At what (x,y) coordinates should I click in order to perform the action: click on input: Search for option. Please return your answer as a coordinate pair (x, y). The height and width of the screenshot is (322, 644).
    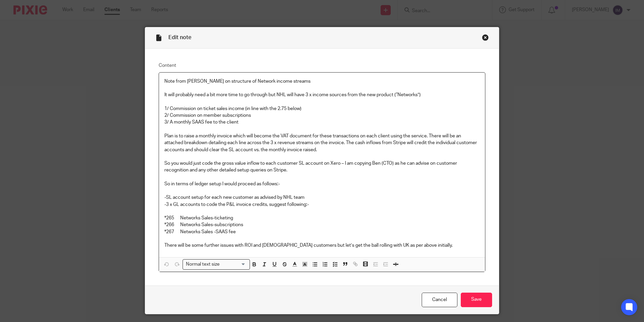
    Looking at the image, I should click on (234, 265).